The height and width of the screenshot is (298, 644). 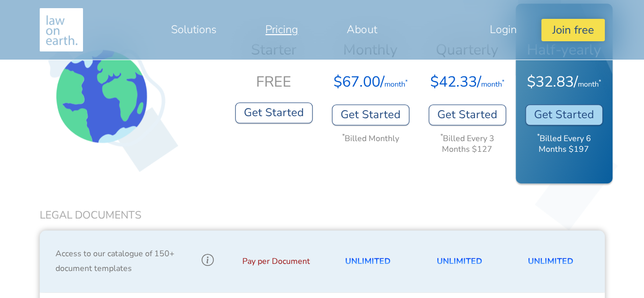 What do you see at coordinates (468, 83) in the screenshot?
I see `p: $42.33/` at bounding box center [468, 83].